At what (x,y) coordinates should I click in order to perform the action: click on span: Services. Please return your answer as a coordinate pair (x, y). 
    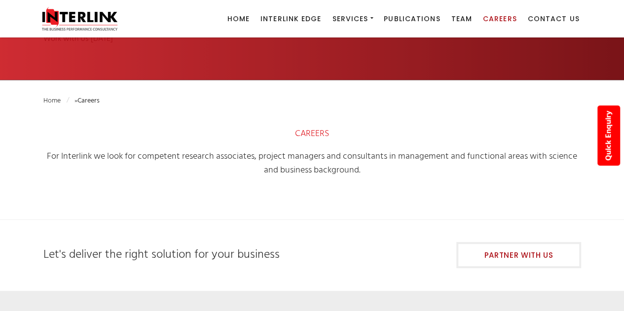
    Looking at the image, I should click on (349, 19).